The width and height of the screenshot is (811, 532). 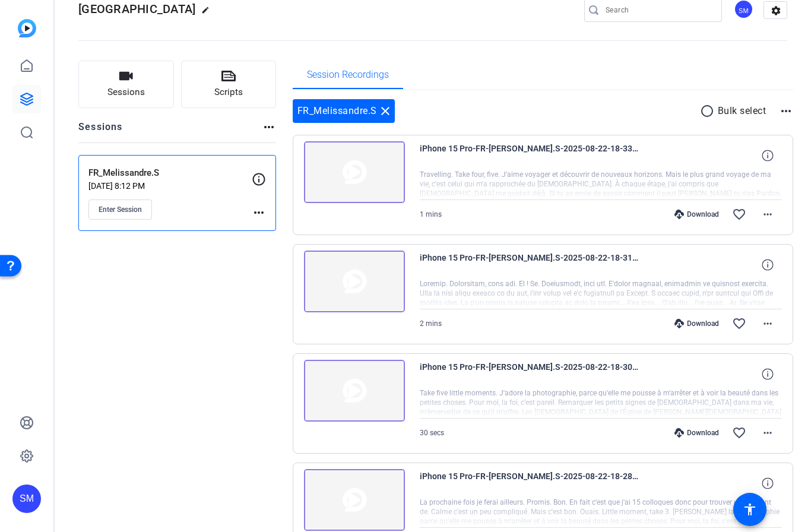 What do you see at coordinates (120, 210) in the screenshot?
I see `button: Enter Session` at bounding box center [120, 210].